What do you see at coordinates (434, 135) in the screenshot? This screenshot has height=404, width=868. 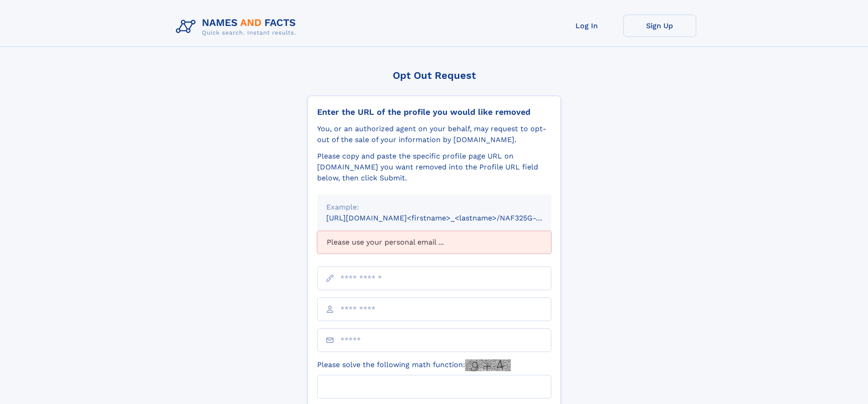 I see `div: You, or an authorized agent on your behalf, may request to opt-out of the sale of your informatio...` at bounding box center [434, 135].